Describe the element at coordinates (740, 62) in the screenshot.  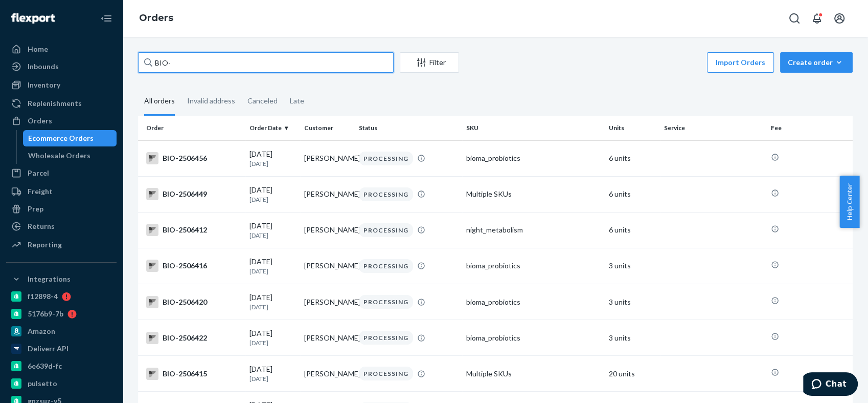
I see `button: Import Orders` at that location.